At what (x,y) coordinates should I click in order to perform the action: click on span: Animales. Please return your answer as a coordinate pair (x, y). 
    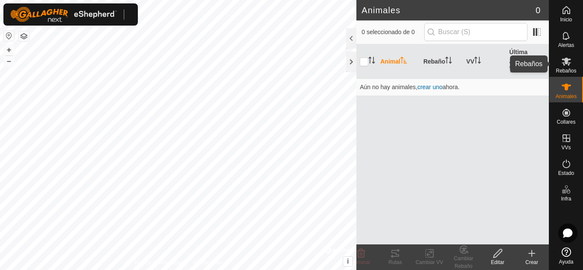
    Looking at the image, I should click on (566, 96).